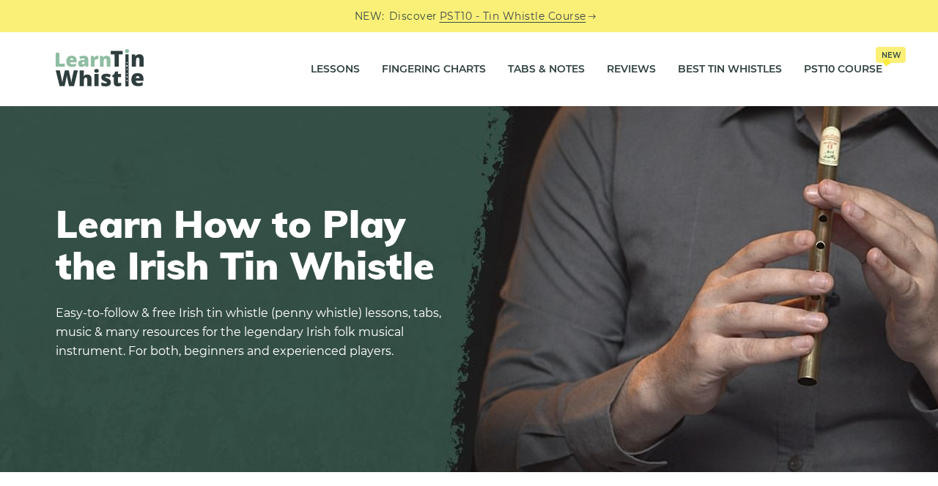  I want to click on a: Tabs & Notes, so click(546, 70).